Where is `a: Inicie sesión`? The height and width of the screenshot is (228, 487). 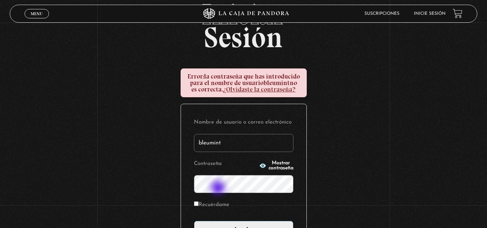
a: Inicie sesión is located at coordinates (430, 14).